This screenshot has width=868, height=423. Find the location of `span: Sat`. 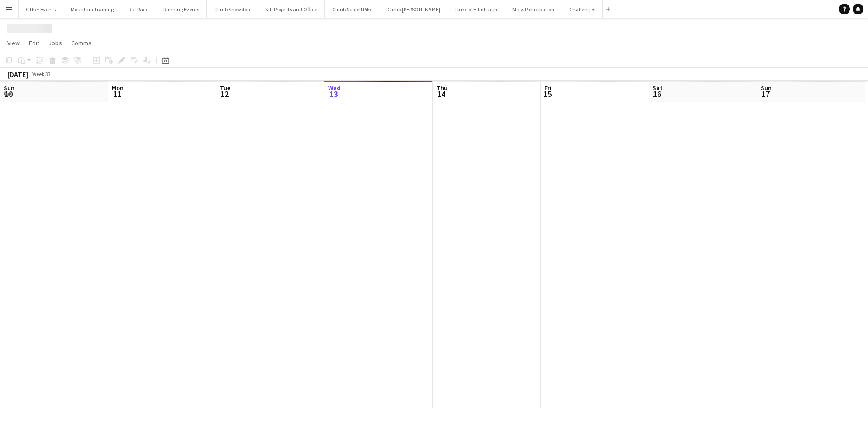

span: Sat is located at coordinates (657, 87).